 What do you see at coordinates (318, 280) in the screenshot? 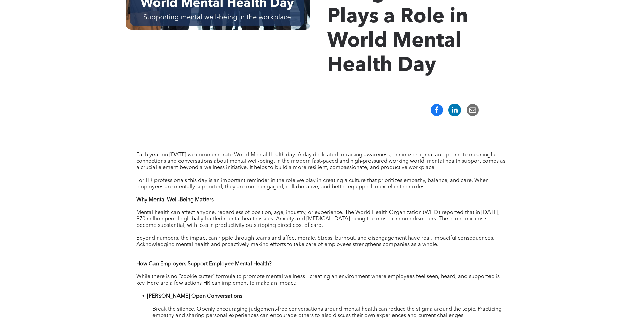
I see `span: While there is no “cookie cutter” formula to promote mental wellness – creating an environment wh...` at bounding box center [318, 280].